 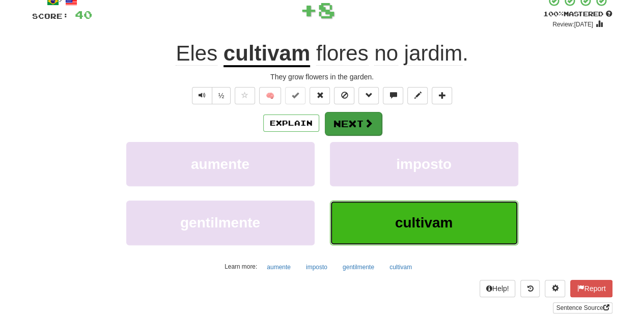 I want to click on span: flores, so click(x=342, y=54).